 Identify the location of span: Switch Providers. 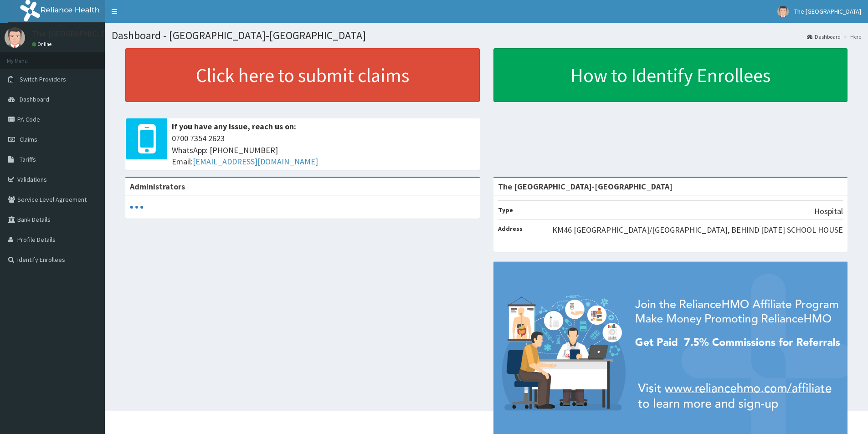
(43, 79).